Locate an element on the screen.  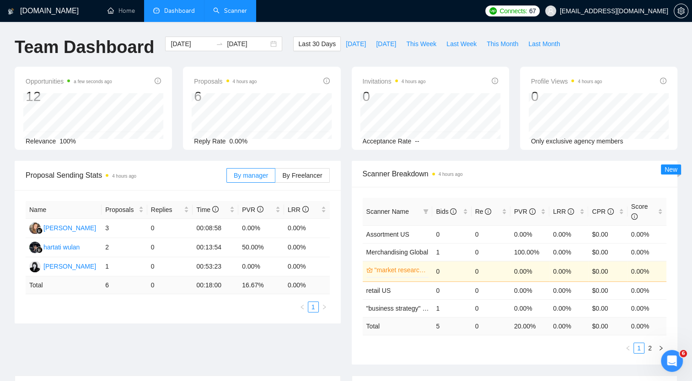
a: homeHome is located at coordinates (121, 11).